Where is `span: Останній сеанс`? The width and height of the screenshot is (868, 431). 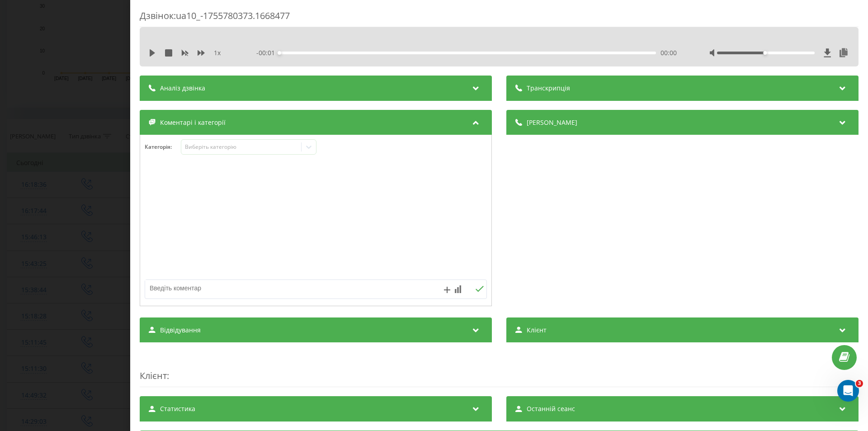 span: Останній сеанс is located at coordinates (551, 409).